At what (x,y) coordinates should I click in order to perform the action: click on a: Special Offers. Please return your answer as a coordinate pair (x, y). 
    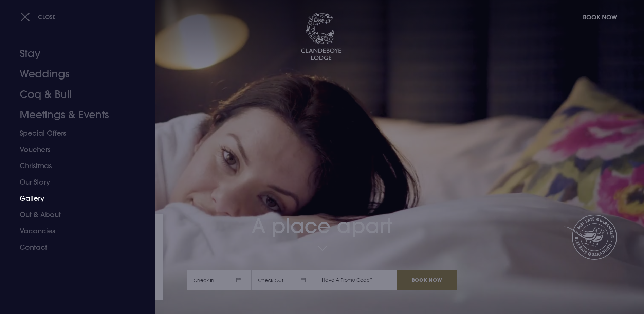
    Looking at the image, I should click on (74, 133).